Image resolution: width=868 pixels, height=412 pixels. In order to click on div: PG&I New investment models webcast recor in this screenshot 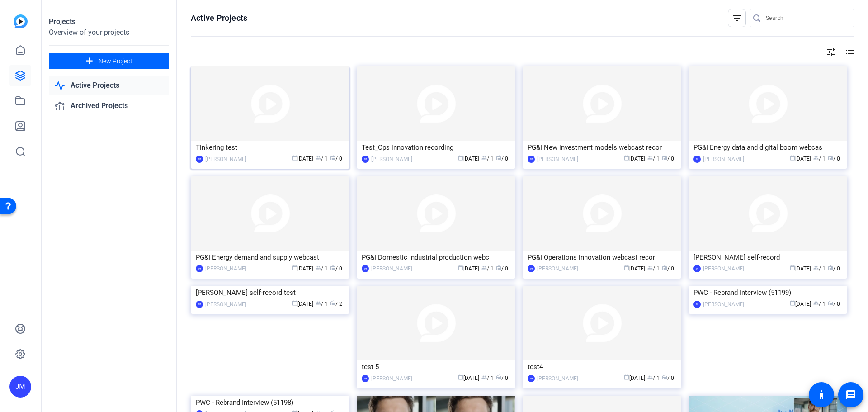, I will do `click(602, 148)`.